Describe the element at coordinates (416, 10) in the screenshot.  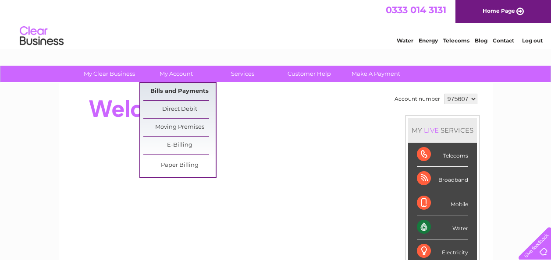
I see `span: 0333 014 3131` at that location.